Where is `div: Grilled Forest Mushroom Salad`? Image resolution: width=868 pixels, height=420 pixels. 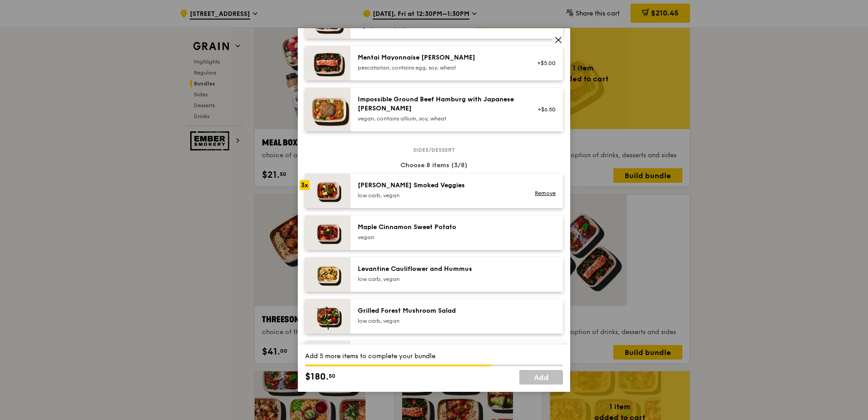 div: Grilled Forest Mushroom Salad is located at coordinates (439, 311).